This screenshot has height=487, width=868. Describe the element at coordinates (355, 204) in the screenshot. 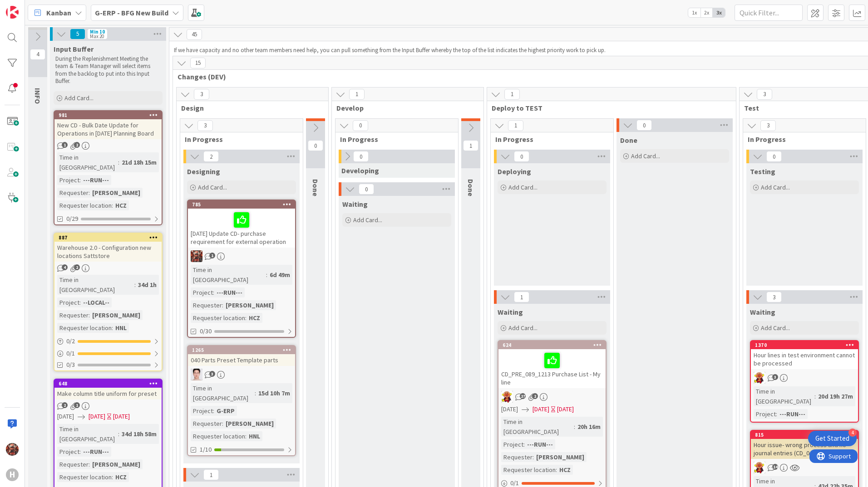

I see `span: Waiting` at that location.